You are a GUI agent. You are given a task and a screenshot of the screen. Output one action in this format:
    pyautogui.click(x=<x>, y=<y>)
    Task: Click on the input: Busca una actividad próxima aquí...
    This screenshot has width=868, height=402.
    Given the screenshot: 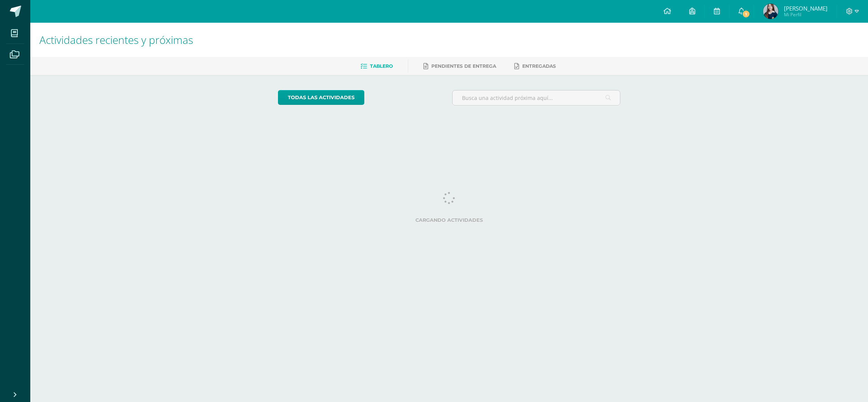 What is the action you would take?
    pyautogui.click(x=536, y=98)
    